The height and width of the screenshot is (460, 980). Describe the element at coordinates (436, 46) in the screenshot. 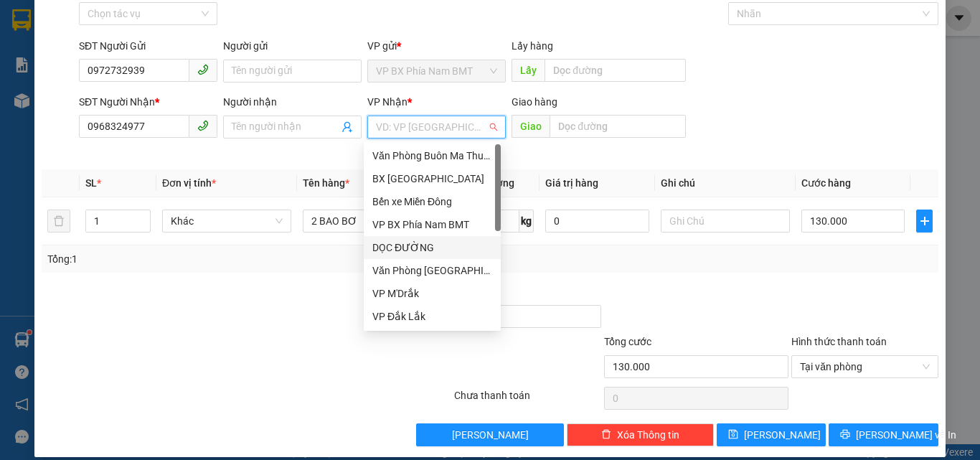

I see `div: VP gửi` at that location.